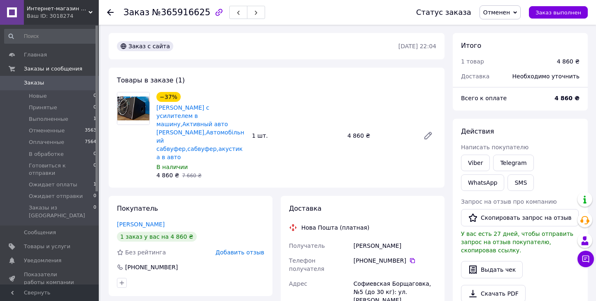  I want to click on span: Запрос на отзыв про компанию, so click(509, 201).